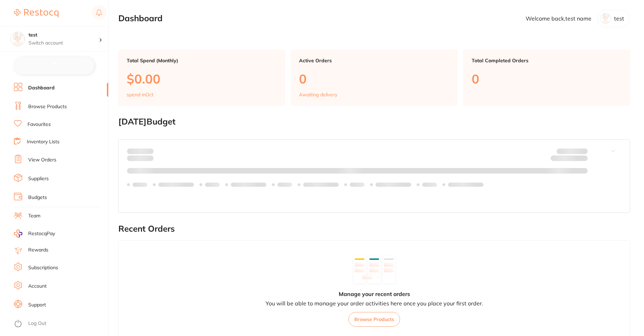  I want to click on p: Awaiting delivery, so click(318, 95).